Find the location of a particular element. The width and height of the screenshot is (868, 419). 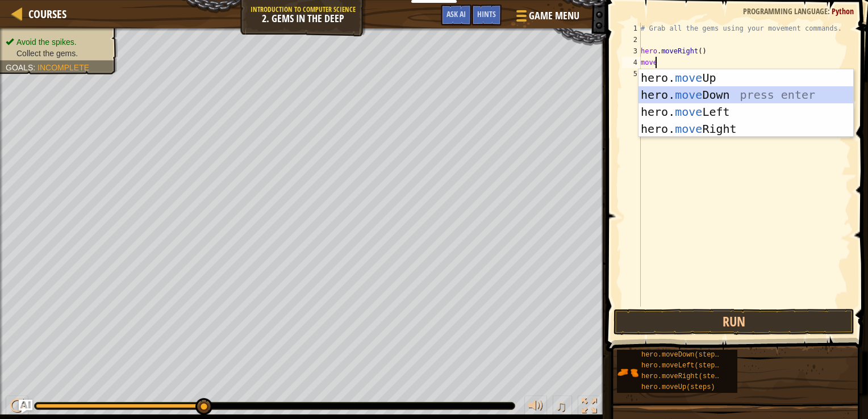

span: Game Menu is located at coordinates (554, 16).